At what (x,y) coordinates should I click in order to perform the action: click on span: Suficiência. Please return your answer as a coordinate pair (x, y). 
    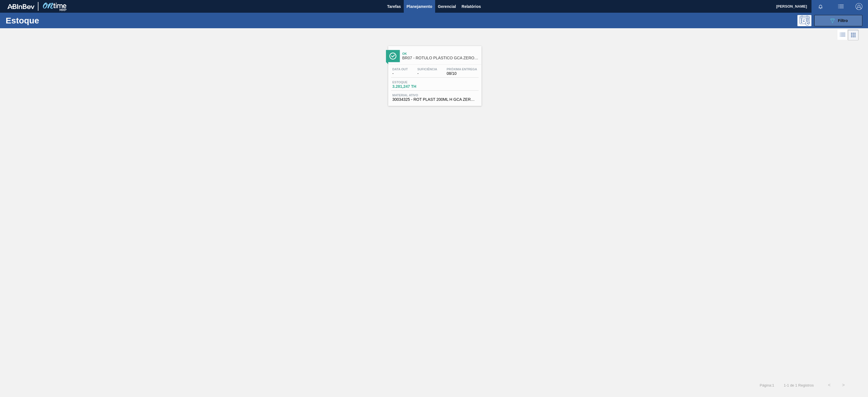
    Looking at the image, I should click on (427, 69).